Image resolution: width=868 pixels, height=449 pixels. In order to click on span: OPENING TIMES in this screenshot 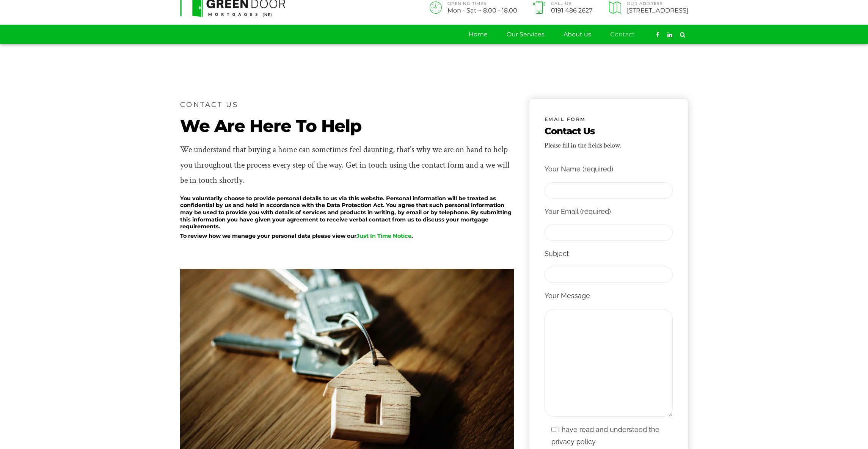, I will do `click(483, 4)`.